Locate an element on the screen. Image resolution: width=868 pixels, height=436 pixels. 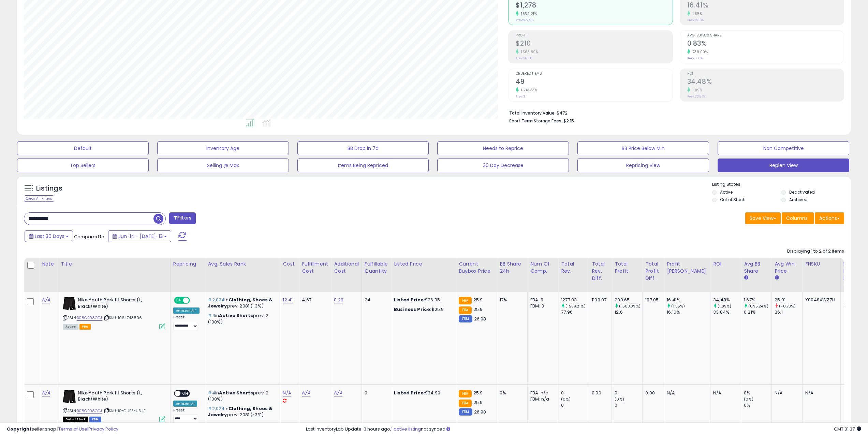
div: FBA: n/a is located at coordinates (542, 393).